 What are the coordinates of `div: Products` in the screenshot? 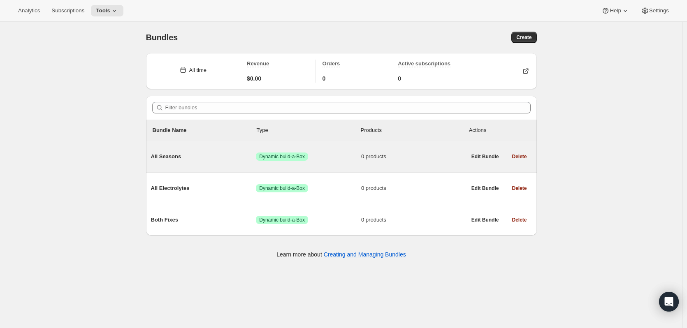 It's located at (412, 130).